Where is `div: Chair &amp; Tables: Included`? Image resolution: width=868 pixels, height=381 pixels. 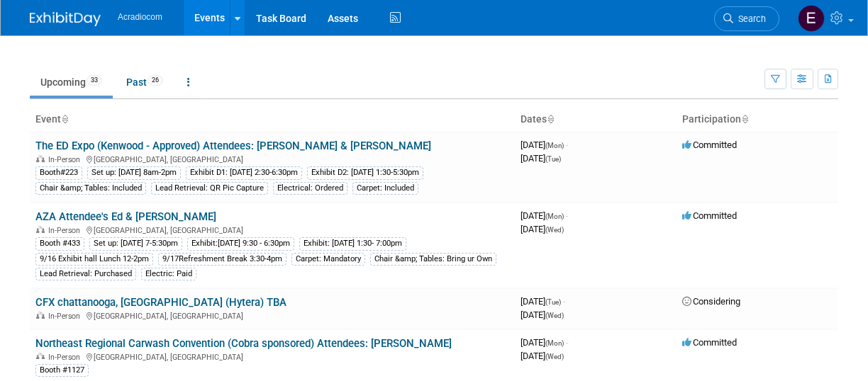 div: Chair &amp; Tables: Included is located at coordinates (91, 189).